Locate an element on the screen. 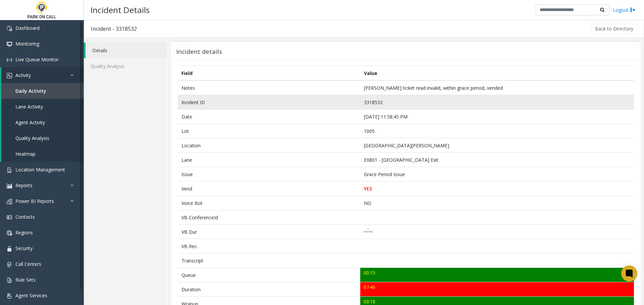 This screenshot has width=644, height=305. p: YES is located at coordinates (497, 189).